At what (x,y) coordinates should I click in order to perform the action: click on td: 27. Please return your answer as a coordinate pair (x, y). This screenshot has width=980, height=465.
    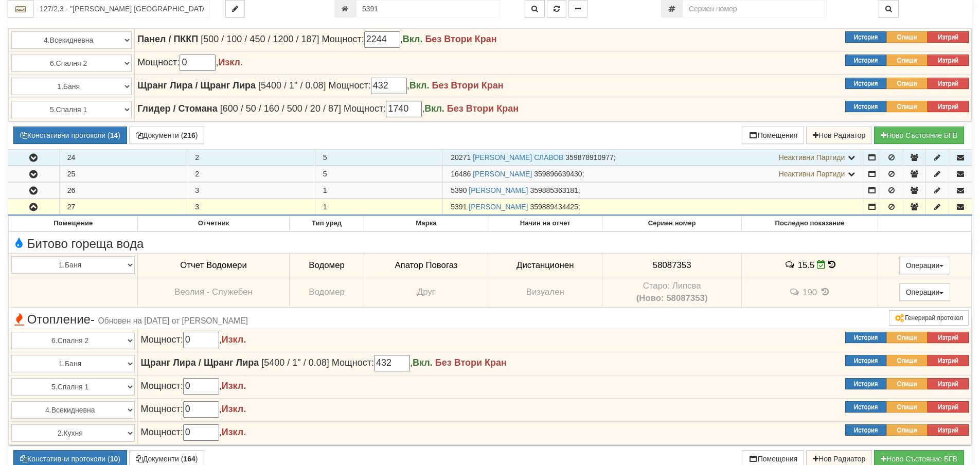
    Looking at the image, I should click on (122, 207).